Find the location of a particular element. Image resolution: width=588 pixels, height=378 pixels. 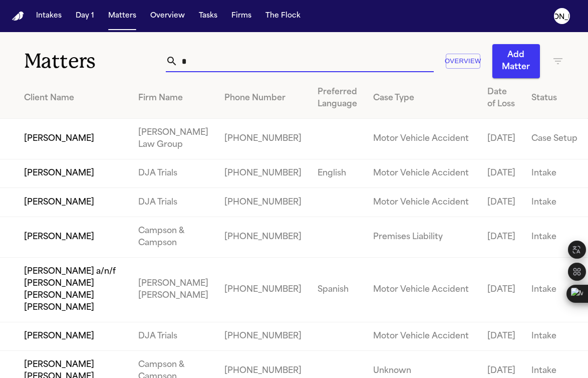

td: Campson & Campson is located at coordinates (173, 237).